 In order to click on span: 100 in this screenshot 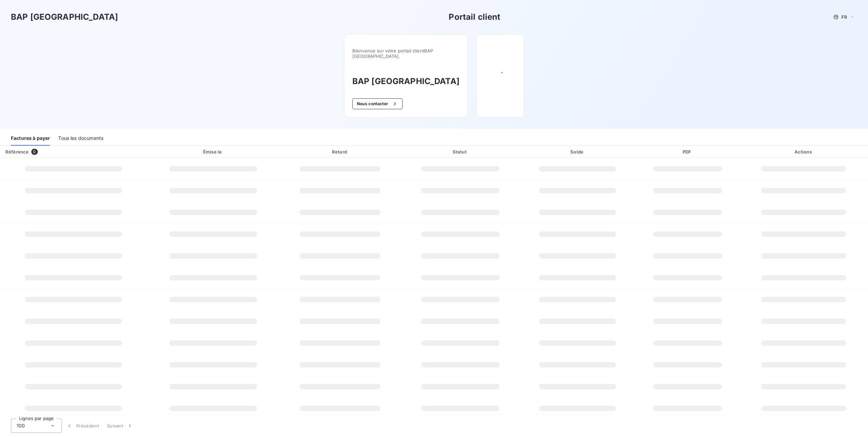, I will do `click(21, 426)`.